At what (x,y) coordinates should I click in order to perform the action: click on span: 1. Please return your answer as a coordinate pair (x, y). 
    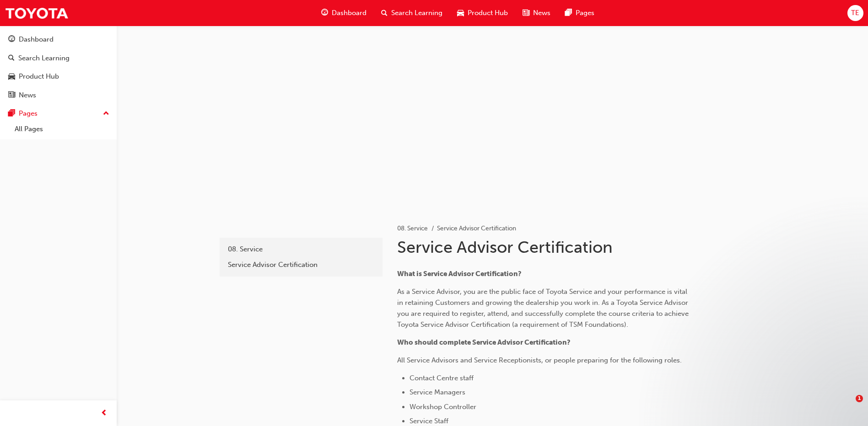
    Looking at the image, I should click on (859, 398).